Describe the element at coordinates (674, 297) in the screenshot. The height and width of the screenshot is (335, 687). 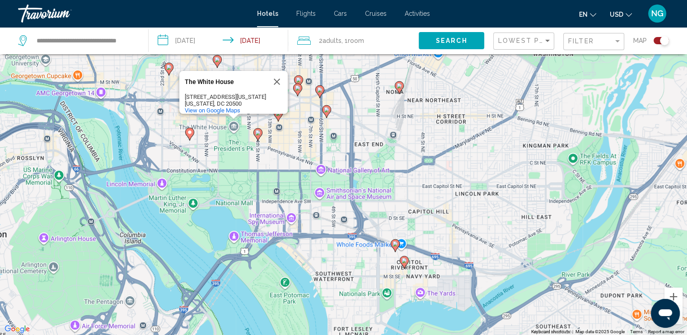
I see `button: Zoom in` at that location.